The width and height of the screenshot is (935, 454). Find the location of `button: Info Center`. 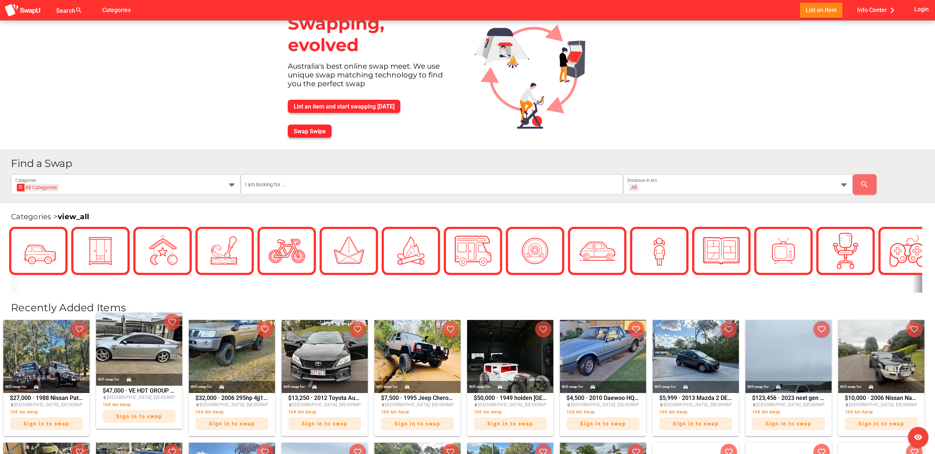

button: Info Center is located at coordinates (877, 10).